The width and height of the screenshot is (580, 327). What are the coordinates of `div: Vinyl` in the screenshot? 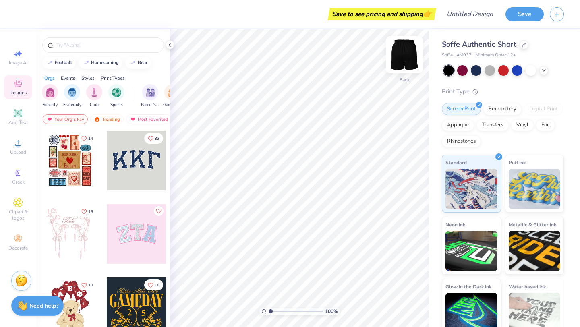 It's located at (522, 125).